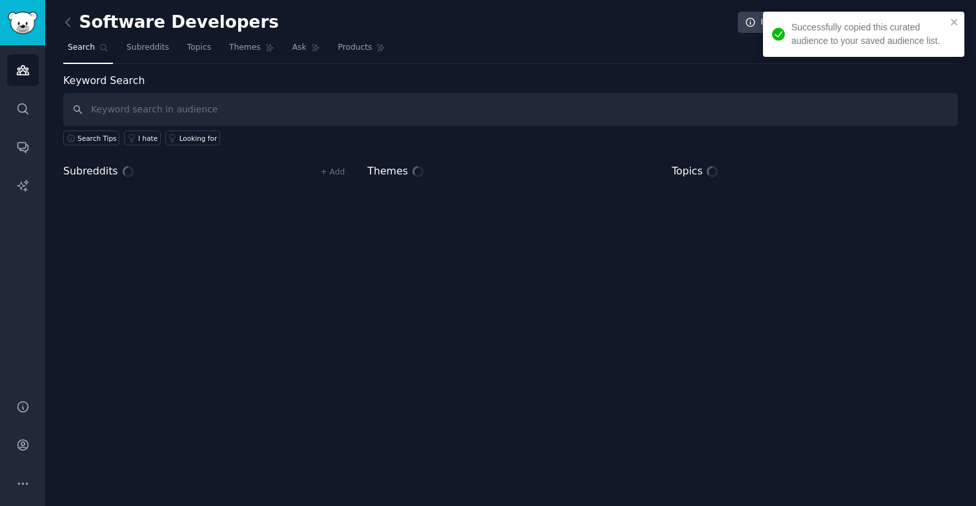 This screenshot has width=976, height=506. I want to click on a: Topics, so click(199, 50).